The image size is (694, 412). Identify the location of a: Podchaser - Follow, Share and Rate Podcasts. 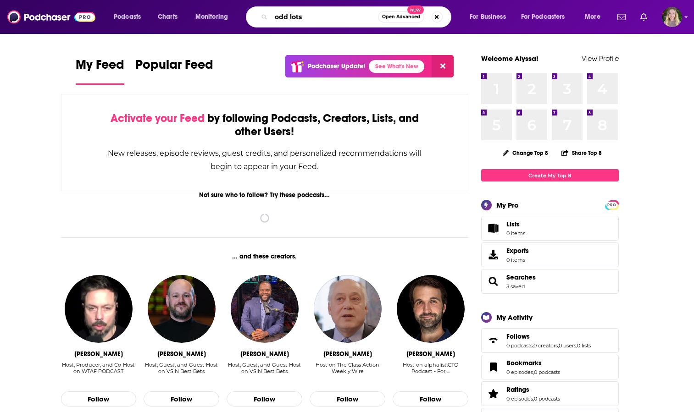
(51, 17).